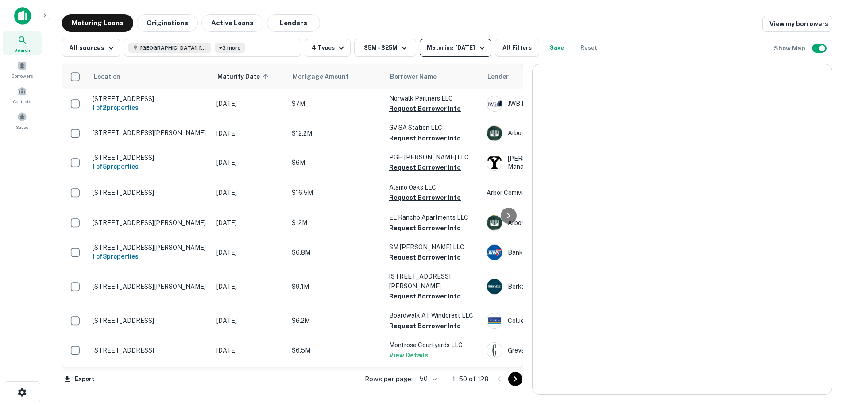  What do you see at coordinates (336, 223) in the screenshot?
I see `p: $12M` at bounding box center [336, 223].